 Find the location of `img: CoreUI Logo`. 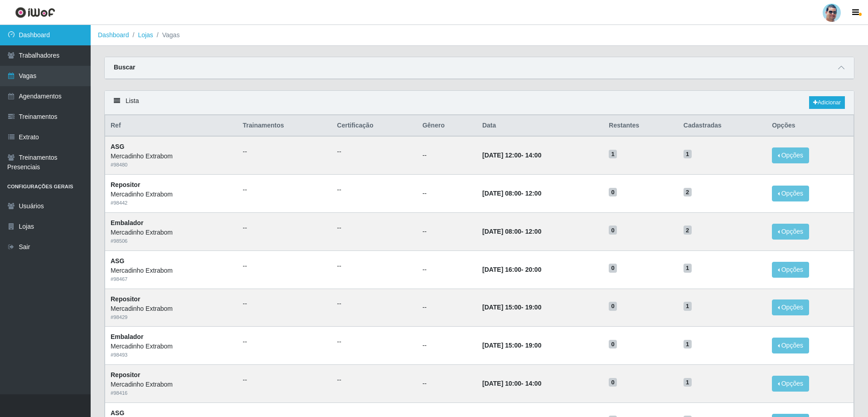

img: CoreUI Logo is located at coordinates (35, 12).